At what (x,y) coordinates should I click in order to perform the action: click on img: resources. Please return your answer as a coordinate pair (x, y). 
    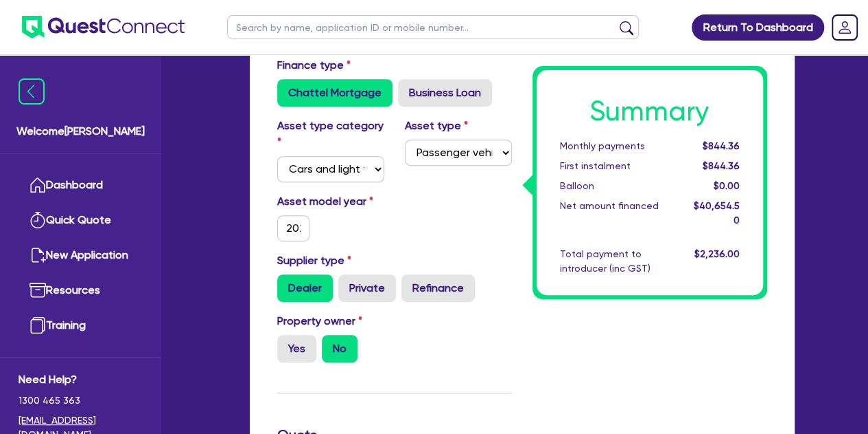
    Looking at the image, I should click on (38, 290).